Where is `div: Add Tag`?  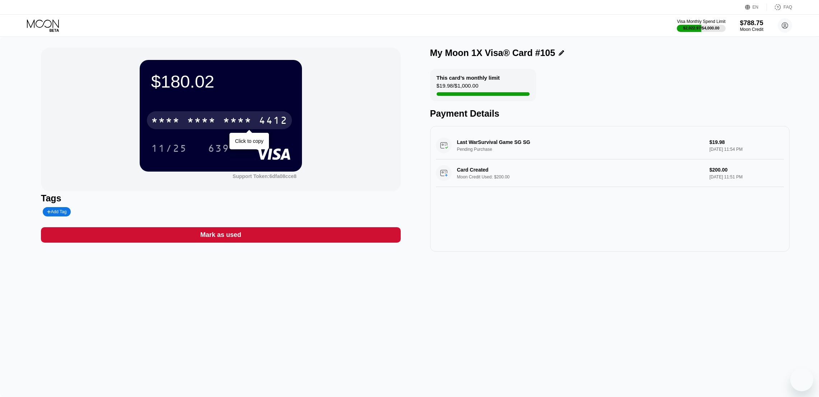
div: Add Tag is located at coordinates (57, 212).